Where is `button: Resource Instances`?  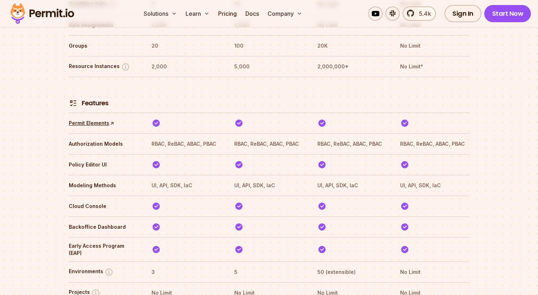
button: Resource Instances is located at coordinates (99, 67).